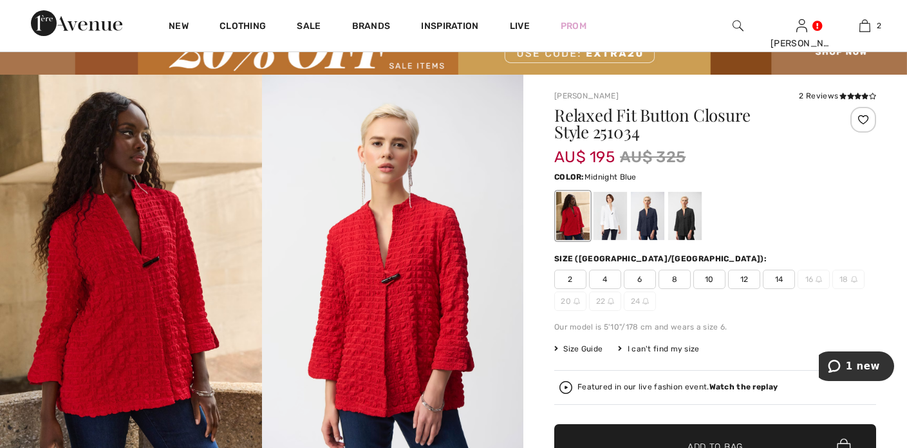  I want to click on span: Inspiration, so click(449, 27).